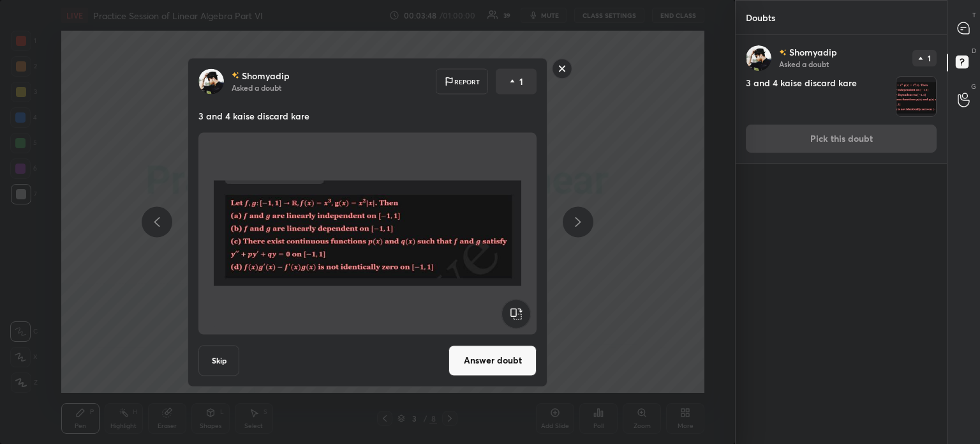 The height and width of the screenshot is (444, 980). What do you see at coordinates (818, 96) in the screenshot?
I see `h4: 3 and 4 kaise discard kare` at bounding box center [818, 96].